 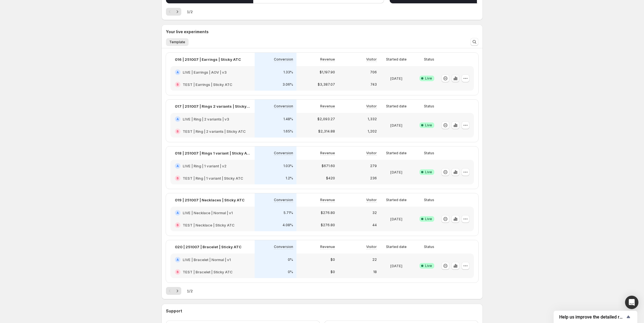 What do you see at coordinates (208, 84) in the screenshot?
I see `h2: TEST | Earrings | Sticky ATC` at bounding box center [208, 84].